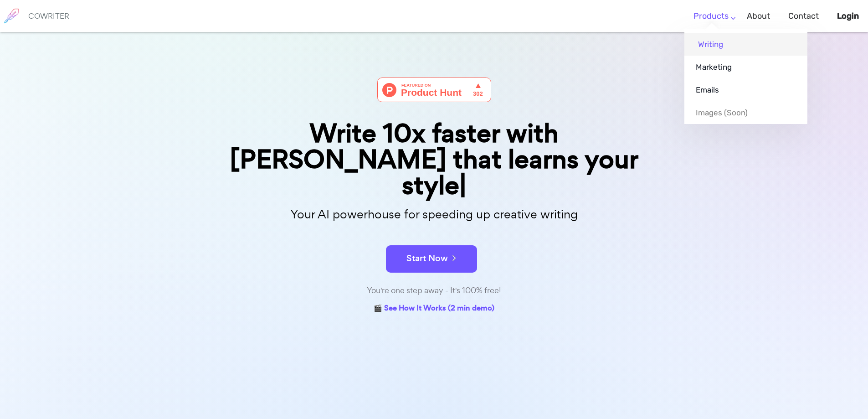 The width and height of the screenshot is (868, 419). I want to click on b: Login, so click(848, 16).